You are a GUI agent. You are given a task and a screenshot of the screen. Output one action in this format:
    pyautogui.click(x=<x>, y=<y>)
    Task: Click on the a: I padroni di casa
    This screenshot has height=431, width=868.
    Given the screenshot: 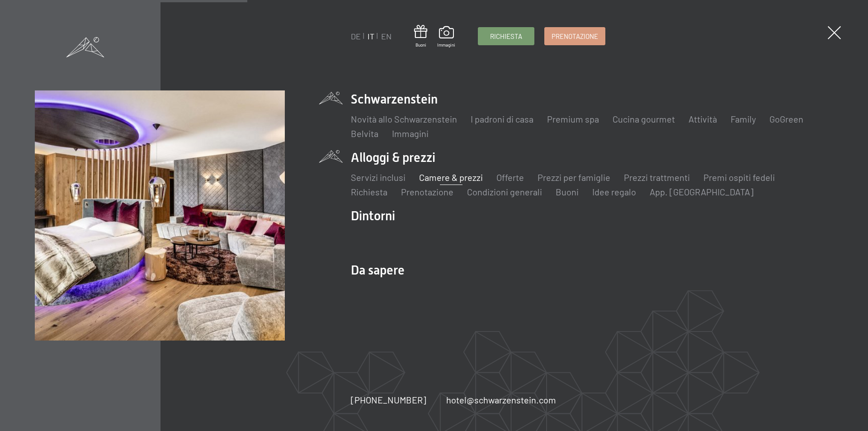 What is the action you would take?
    pyautogui.click(x=502, y=119)
    